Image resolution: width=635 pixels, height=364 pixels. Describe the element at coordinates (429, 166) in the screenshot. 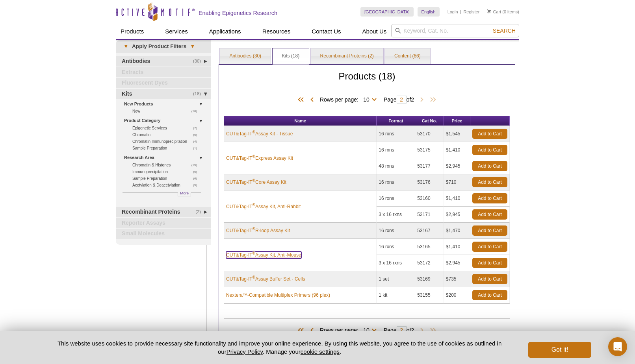

I see `td: 53177` at that location.